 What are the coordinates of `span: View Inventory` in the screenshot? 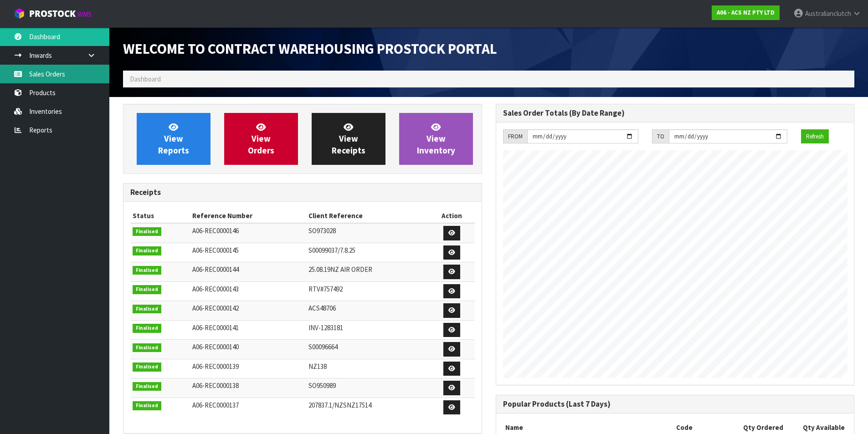 It's located at (436, 138).